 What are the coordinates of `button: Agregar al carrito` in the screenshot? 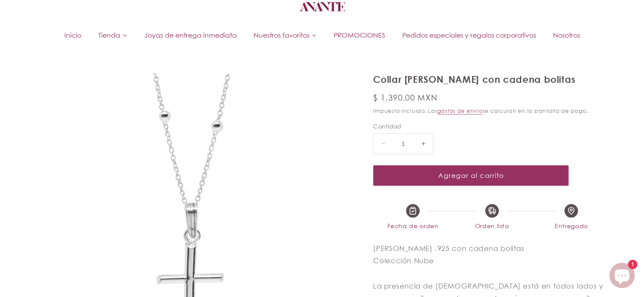 It's located at (471, 175).